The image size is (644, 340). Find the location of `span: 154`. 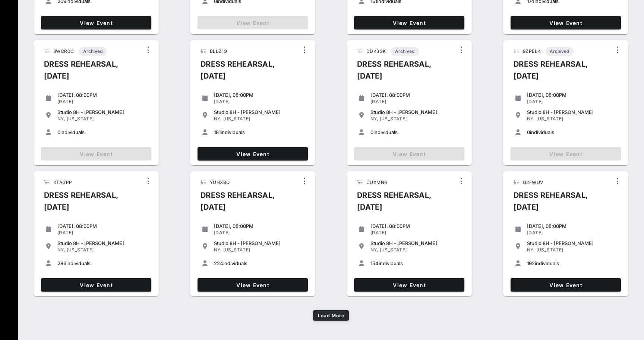

span: 154 is located at coordinates (375, 263).